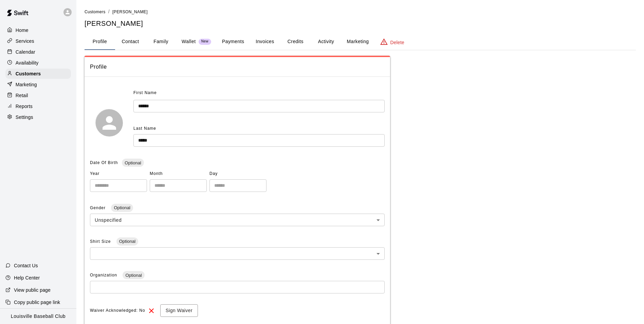  What do you see at coordinates (38, 41) in the screenshot?
I see `div: Services` at bounding box center [38, 41].